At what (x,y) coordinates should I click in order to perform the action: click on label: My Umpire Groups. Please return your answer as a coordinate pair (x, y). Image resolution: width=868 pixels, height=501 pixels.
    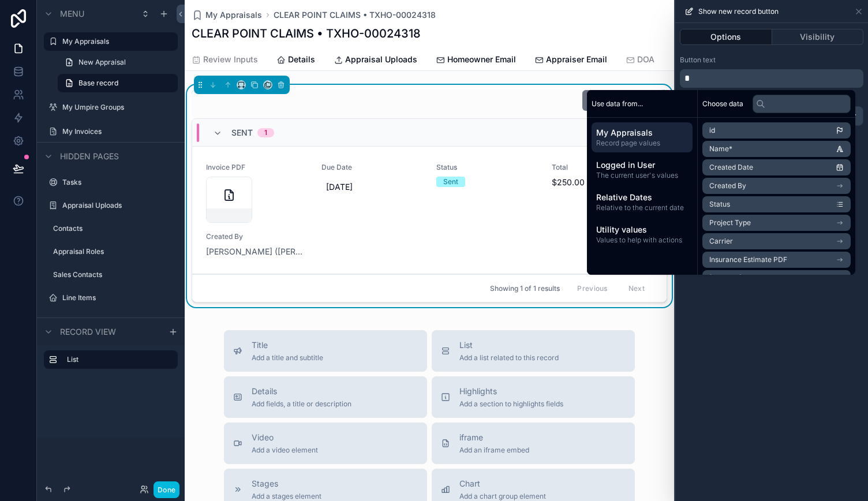
    Looking at the image, I should click on (117, 107).